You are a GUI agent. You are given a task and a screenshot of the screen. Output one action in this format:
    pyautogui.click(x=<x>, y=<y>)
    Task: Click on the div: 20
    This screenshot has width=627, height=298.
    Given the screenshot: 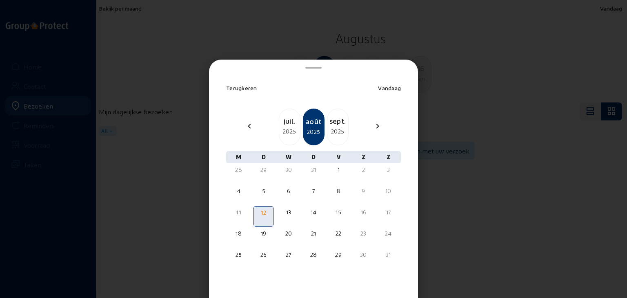 What is the action you would take?
    pyautogui.click(x=288, y=233)
    